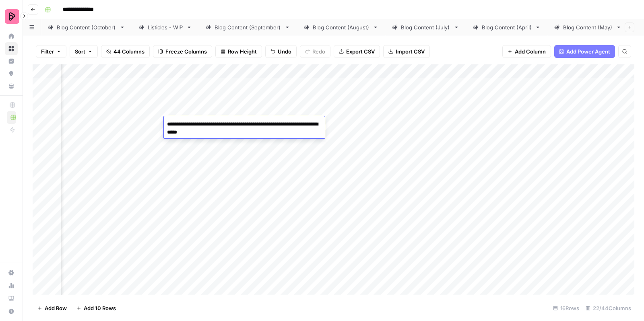 This screenshot has width=644, height=321. Describe the element at coordinates (507, 27) in the screenshot. I see `div: Blog Content (April)` at that location.